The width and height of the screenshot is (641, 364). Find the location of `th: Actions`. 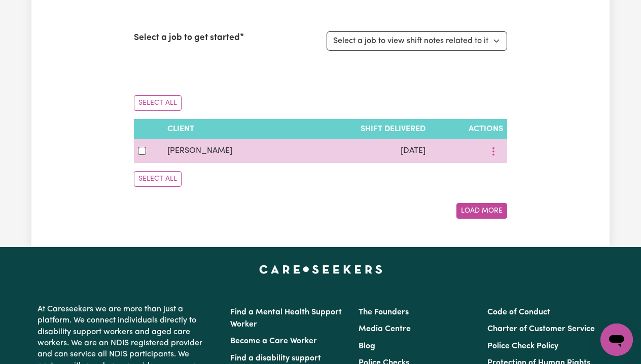

th: Actions is located at coordinates (468, 129).